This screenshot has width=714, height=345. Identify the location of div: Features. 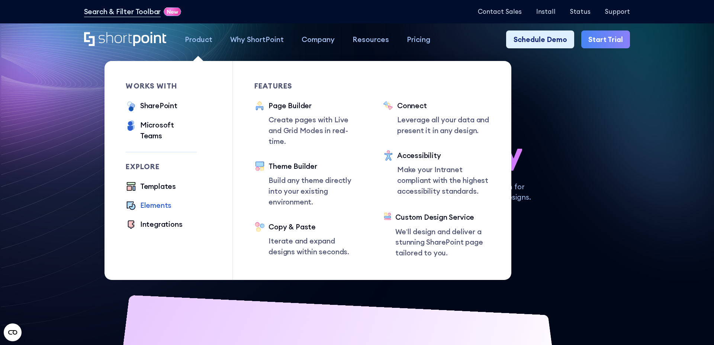
(308, 86).